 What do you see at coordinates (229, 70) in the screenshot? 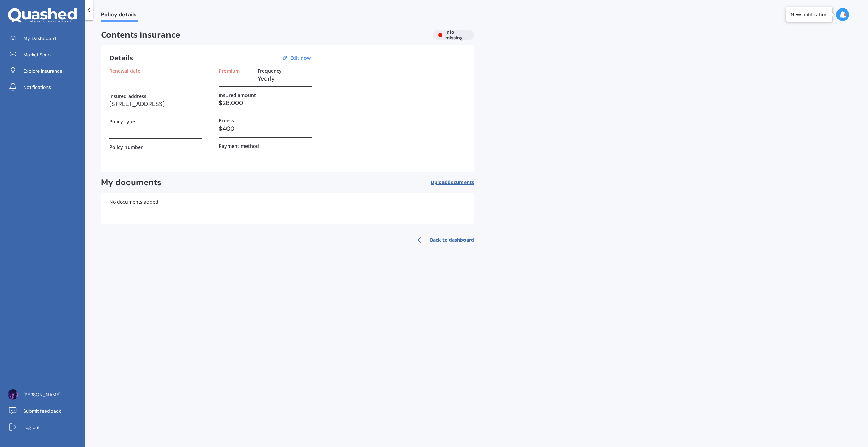
I see `label: Premium` at bounding box center [229, 70].